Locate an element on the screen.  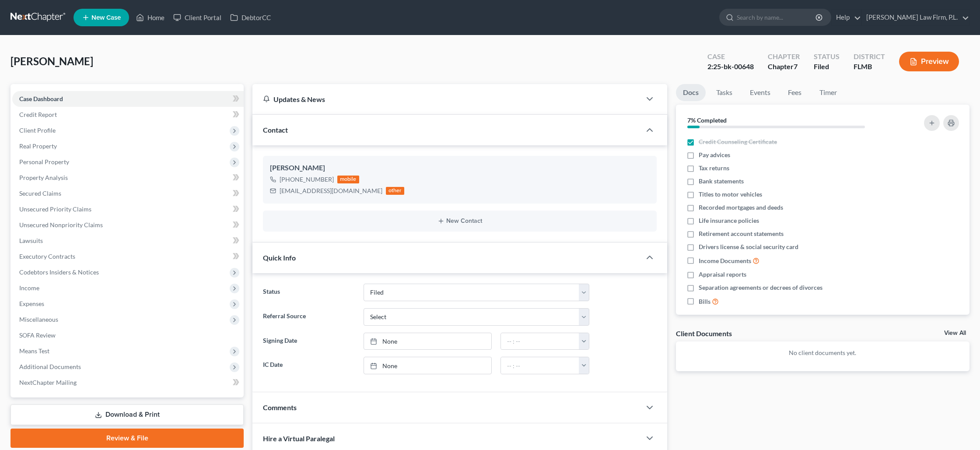
a: Tasks is located at coordinates (724, 92).